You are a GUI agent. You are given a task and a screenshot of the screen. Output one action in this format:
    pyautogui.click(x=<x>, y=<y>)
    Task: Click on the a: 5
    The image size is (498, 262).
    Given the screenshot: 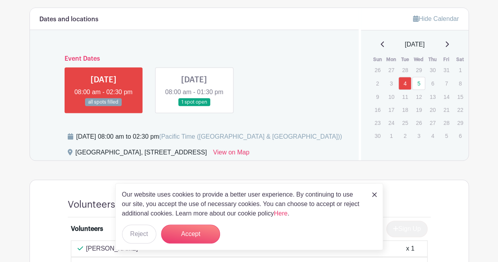 What is the action you would take?
    pyautogui.click(x=418, y=83)
    